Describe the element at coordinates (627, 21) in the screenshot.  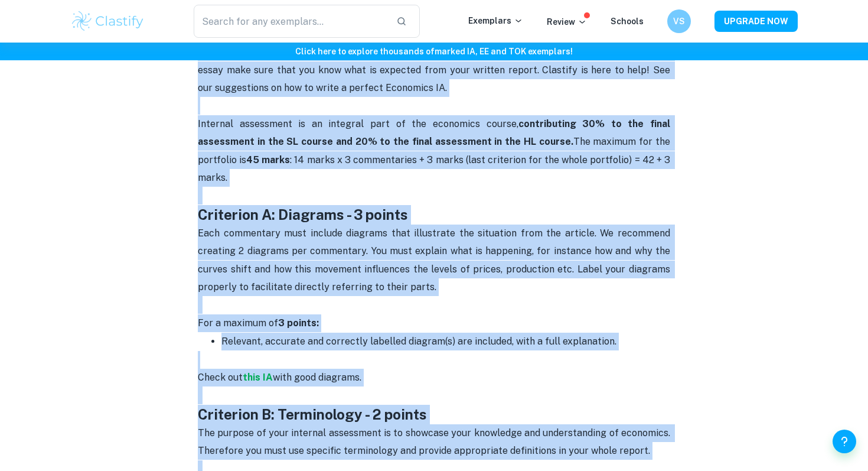
I see `a: Schools` at that location.